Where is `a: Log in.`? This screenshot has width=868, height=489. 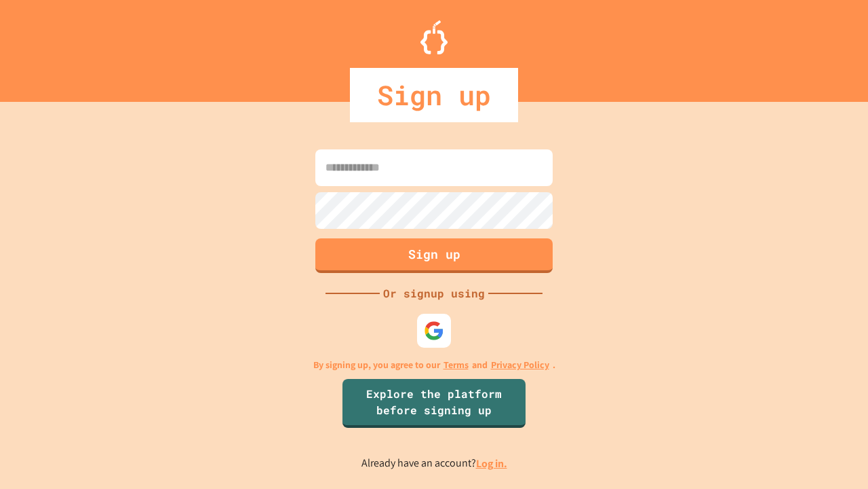 a: Log in. is located at coordinates (492, 463).